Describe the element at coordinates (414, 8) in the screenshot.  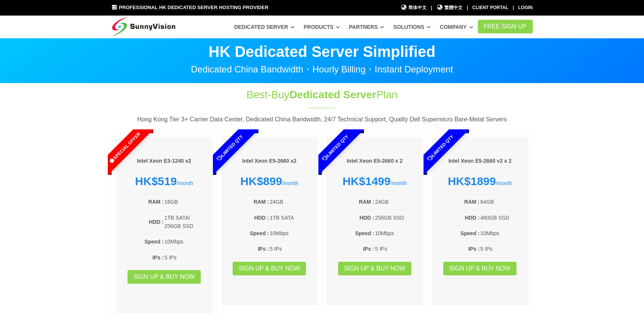
I see `a: 简体中文` at that location.